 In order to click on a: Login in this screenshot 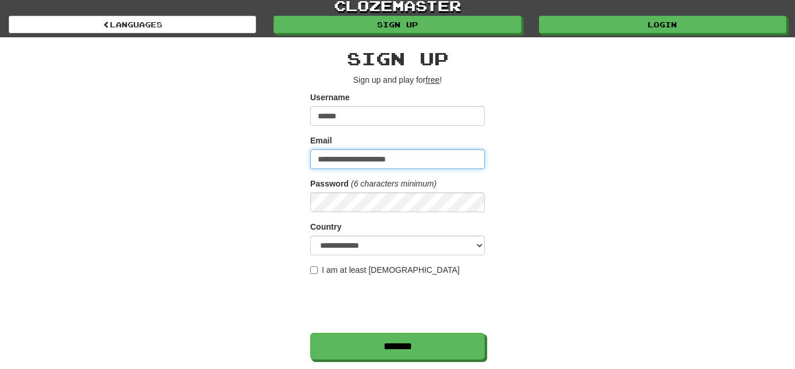, I will do `click(663, 24)`.